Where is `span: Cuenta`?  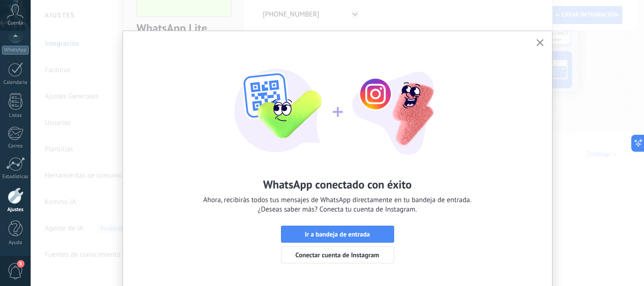 span: Cuenta is located at coordinates (15, 23).